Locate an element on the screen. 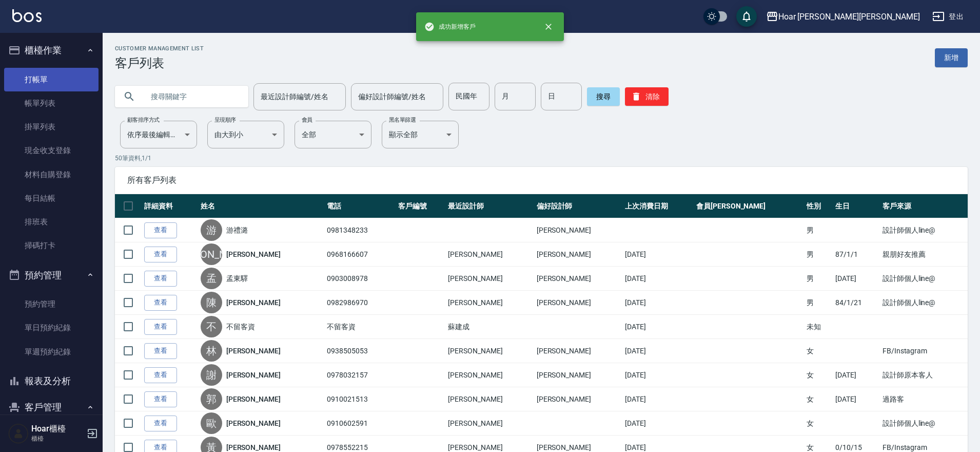  td: 0910021513 is located at coordinates (360, 399).